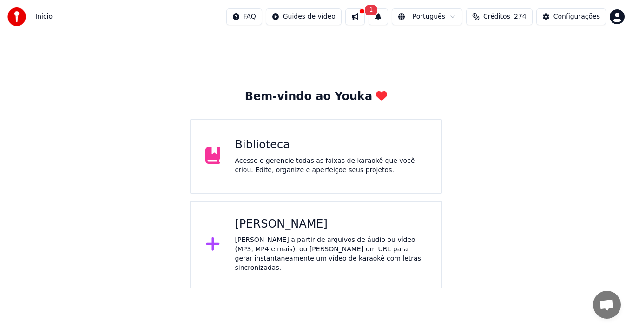 Image resolution: width=632 pixels, height=328 pixels. I want to click on img: youka, so click(17, 17).